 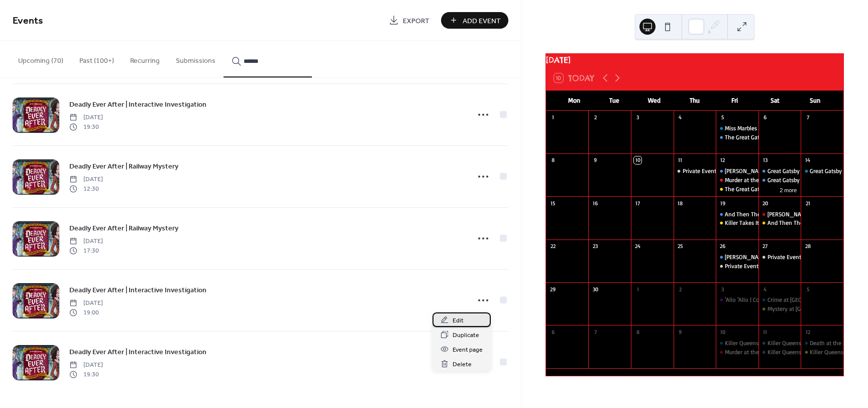 I want to click on div: 24, so click(x=638, y=246).